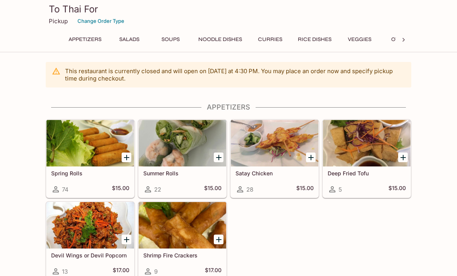 The image size is (457, 276). I want to click on div: Satay Chicken, so click(275, 143).